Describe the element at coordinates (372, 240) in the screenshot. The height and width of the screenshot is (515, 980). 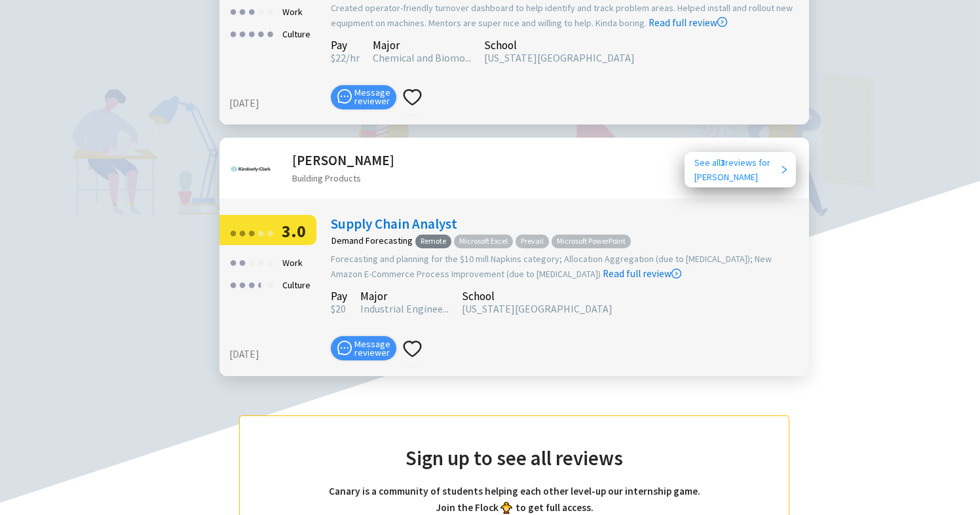
I see `div: Demand Forecasting` at that location.